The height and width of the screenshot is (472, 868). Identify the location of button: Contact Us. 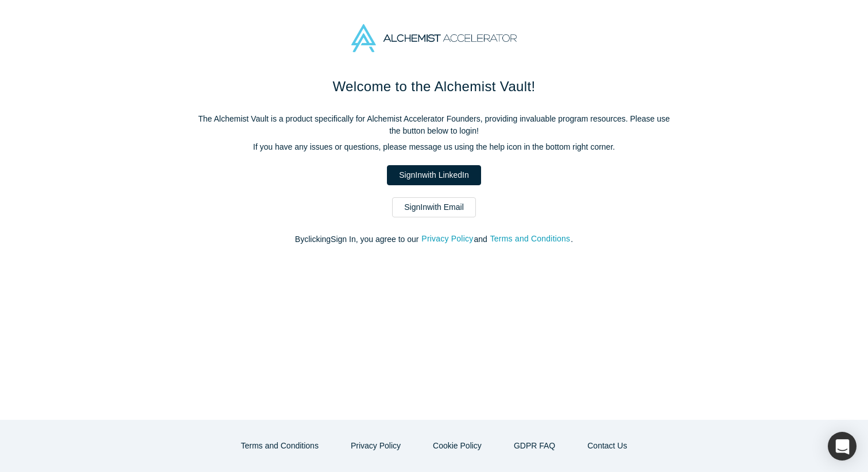
(606, 446).